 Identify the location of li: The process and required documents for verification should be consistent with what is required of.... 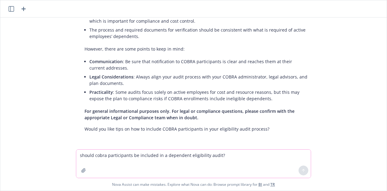
(199, 33).